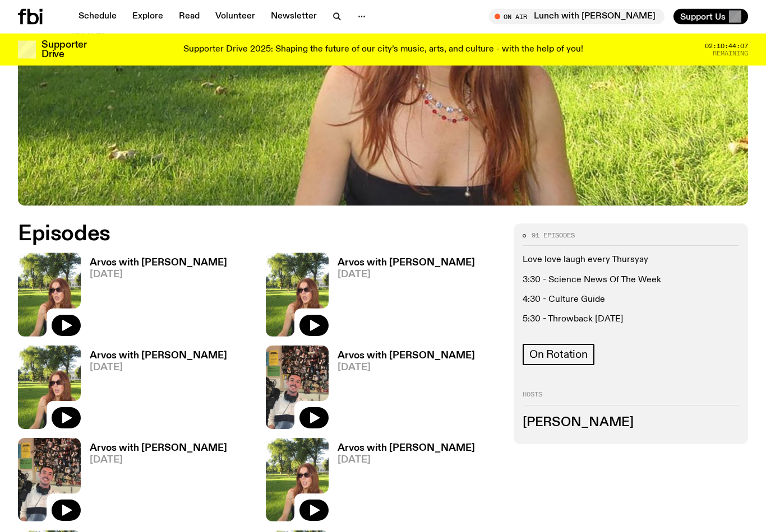 The height and width of the screenshot is (532, 766). Describe the element at coordinates (730, 53) in the screenshot. I see `span: Remaining` at that location.